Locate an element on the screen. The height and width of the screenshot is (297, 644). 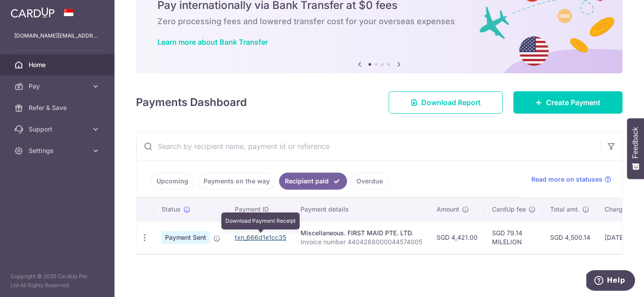
span: Home is located at coordinates (58, 65).